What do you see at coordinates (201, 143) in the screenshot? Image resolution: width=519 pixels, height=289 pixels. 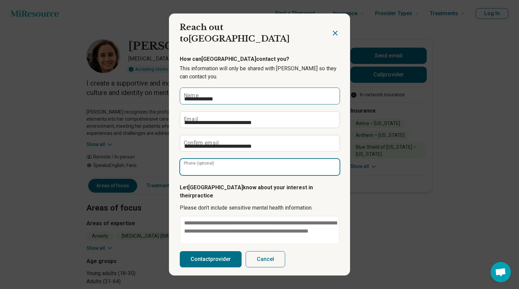 I see `label: Confirm email` at bounding box center [201, 143].